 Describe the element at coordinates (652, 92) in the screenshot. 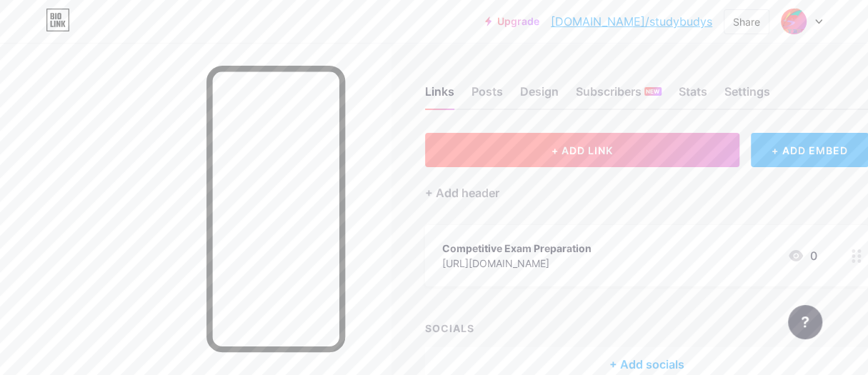

I see `span: NEW` at that location.